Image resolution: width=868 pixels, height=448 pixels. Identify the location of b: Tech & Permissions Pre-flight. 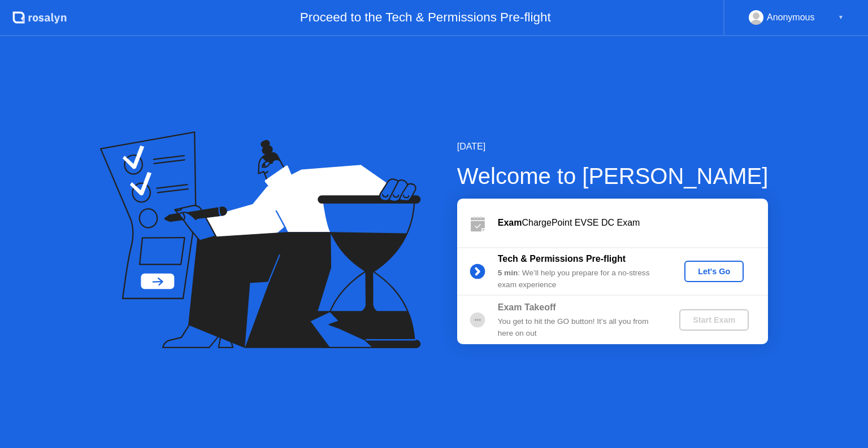
(561, 259).